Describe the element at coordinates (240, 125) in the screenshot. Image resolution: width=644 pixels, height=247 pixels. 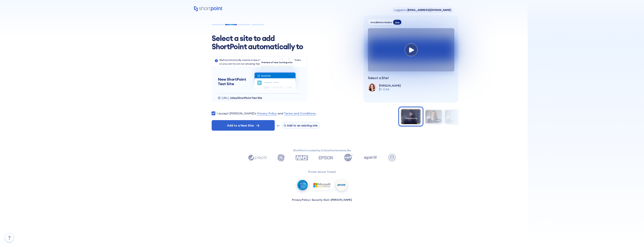
I see `span: Add to a New Site` at that location.